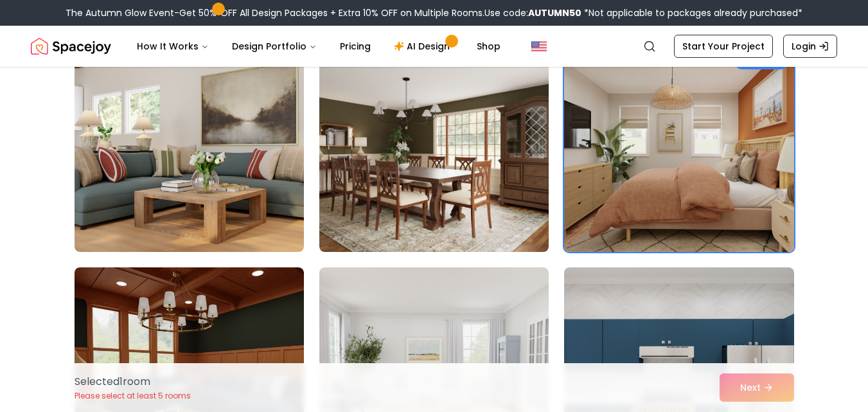 The image size is (868, 412). I want to click on a: Start Your Project, so click(723, 46).